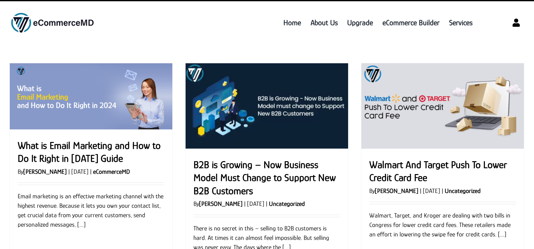 The height and width of the screenshot is (249, 534). I want to click on span: Upgrade, so click(360, 23).